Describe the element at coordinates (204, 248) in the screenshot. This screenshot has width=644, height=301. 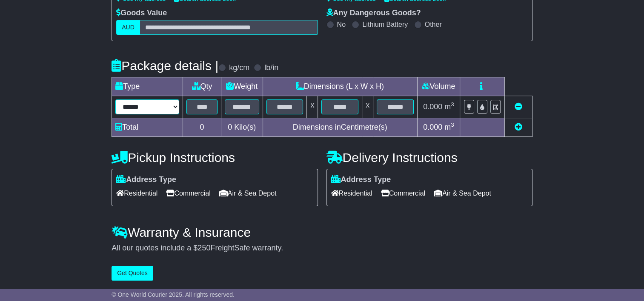
I see `span: 250` at that location.